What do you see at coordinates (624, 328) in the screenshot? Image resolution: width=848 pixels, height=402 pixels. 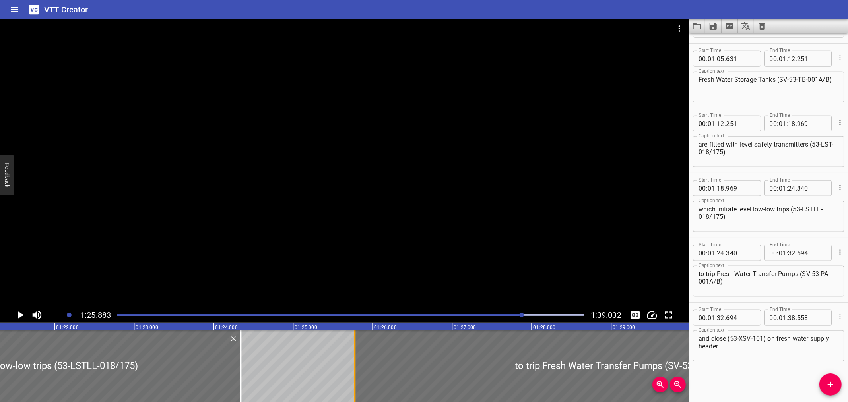 I see `text: 01:29.000` at bounding box center [624, 328].